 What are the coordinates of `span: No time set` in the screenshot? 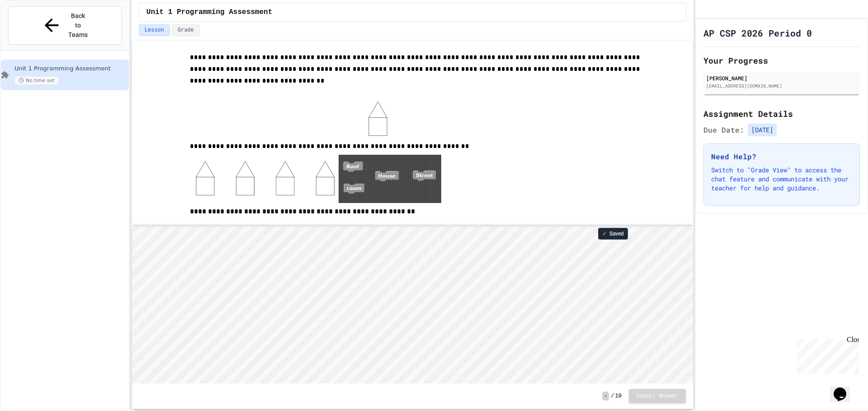 It's located at (37, 80).